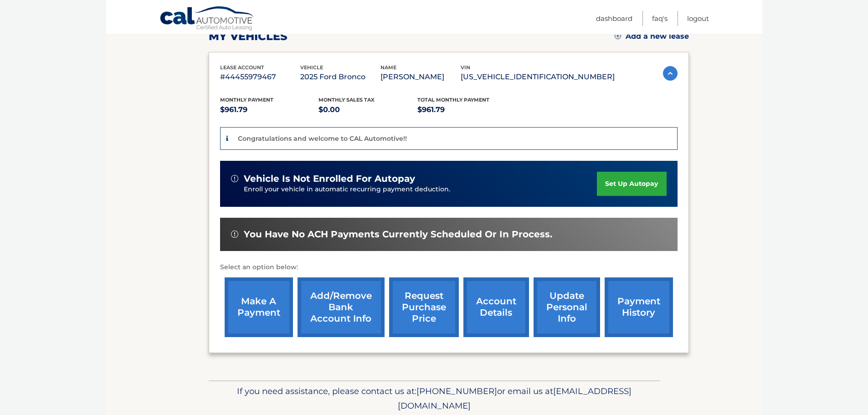  What do you see at coordinates (260, 77) in the screenshot?
I see `p: #44455979467` at bounding box center [260, 77].